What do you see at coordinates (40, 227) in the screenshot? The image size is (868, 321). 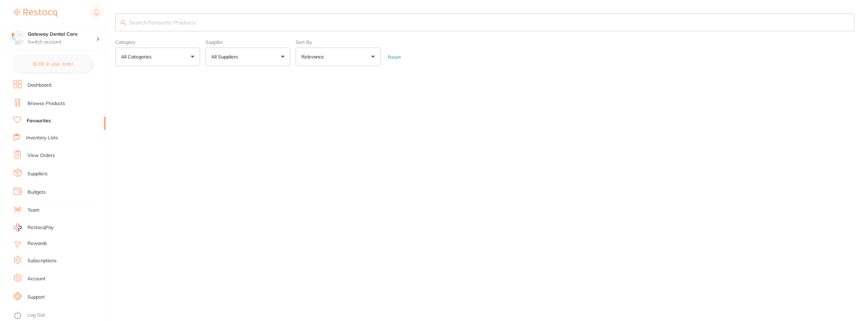 I see `span: RestocqPay` at bounding box center [40, 227].